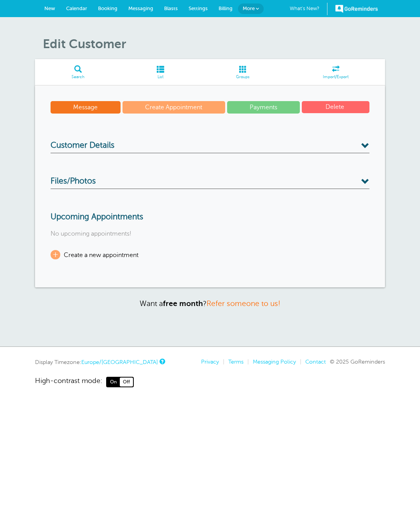 The image size is (420, 523). Describe the element at coordinates (198, 8) in the screenshot. I see `span: Settings` at that location.